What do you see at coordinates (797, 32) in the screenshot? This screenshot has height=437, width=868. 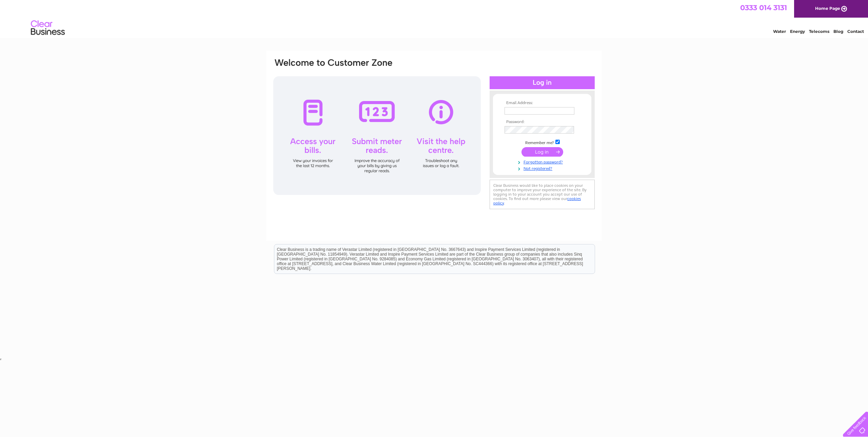 I see `a: Energy` at bounding box center [797, 32].